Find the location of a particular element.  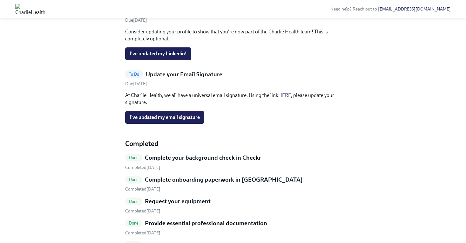

h5: Complete your background check in Checkr is located at coordinates (203, 158).